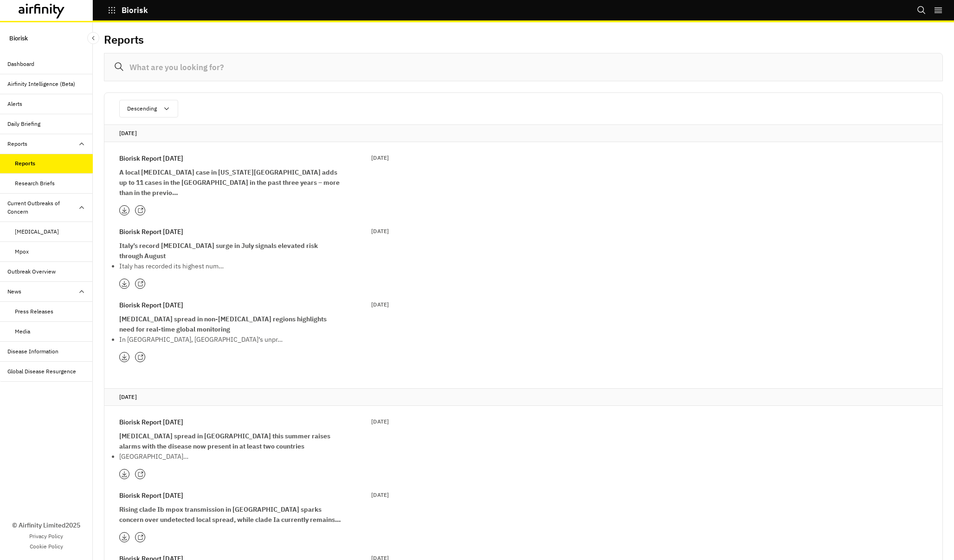  What do you see at coordinates (128, 10) in the screenshot?
I see `button: Biorisk` at bounding box center [128, 10].